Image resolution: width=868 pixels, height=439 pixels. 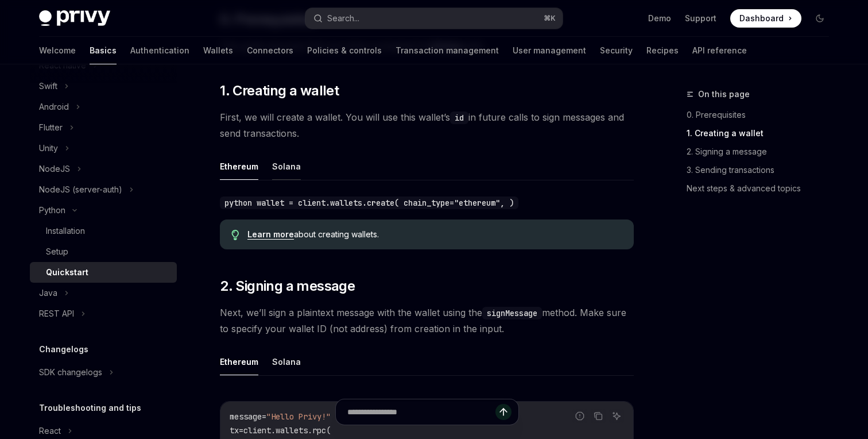 I want to click on div: Quickstart, so click(x=67, y=272).